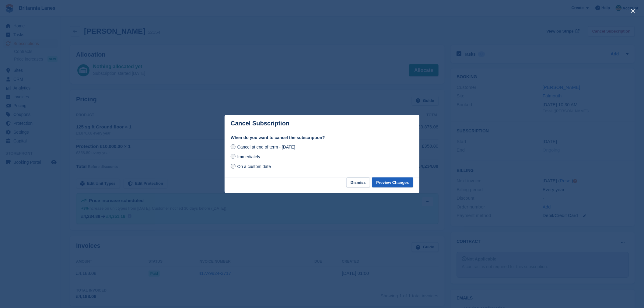 This screenshot has width=644, height=308. I want to click on input: Immediately, so click(233, 157).